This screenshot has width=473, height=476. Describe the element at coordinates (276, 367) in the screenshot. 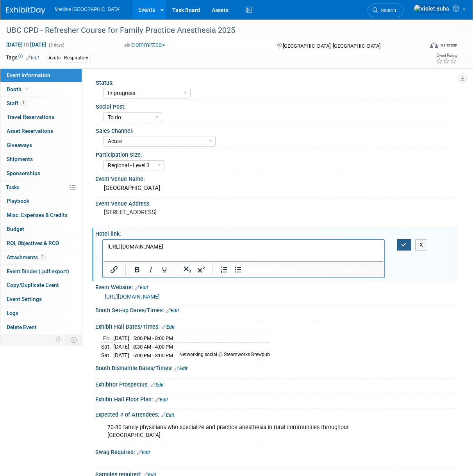

I see `div: Booth Dismantle Dates/Times:` at that location.